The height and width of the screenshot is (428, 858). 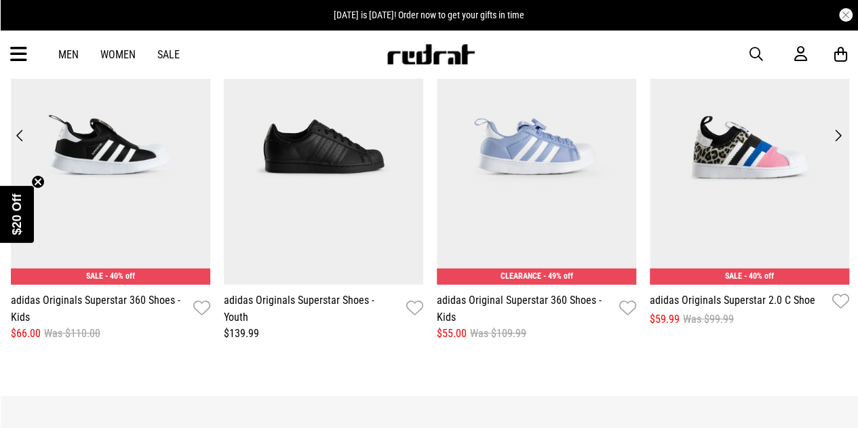 What do you see at coordinates (521, 276) in the screenshot?
I see `span: CLEARANCE` at bounding box center [521, 276].